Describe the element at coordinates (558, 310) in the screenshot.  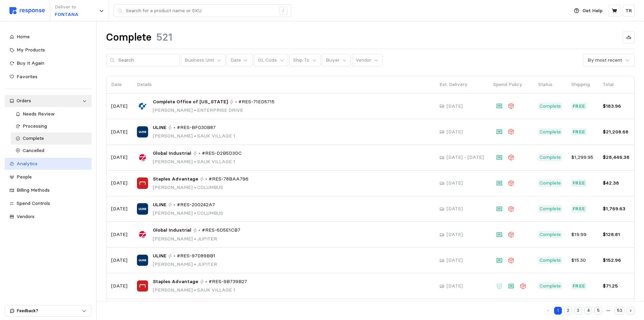
I see `button: 1` at that location.